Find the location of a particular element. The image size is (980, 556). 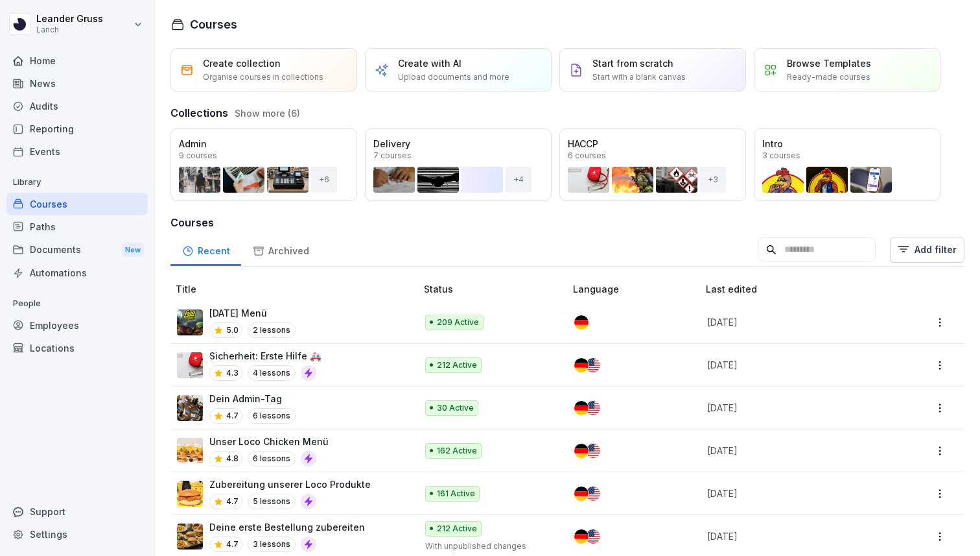

a: Intro3 courses is located at coordinates (847, 165).